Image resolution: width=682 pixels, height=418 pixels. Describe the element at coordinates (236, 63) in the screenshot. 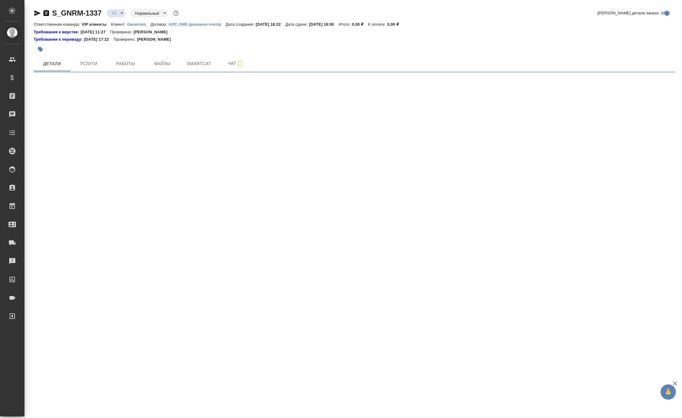

I see `span: Чат` at that location.